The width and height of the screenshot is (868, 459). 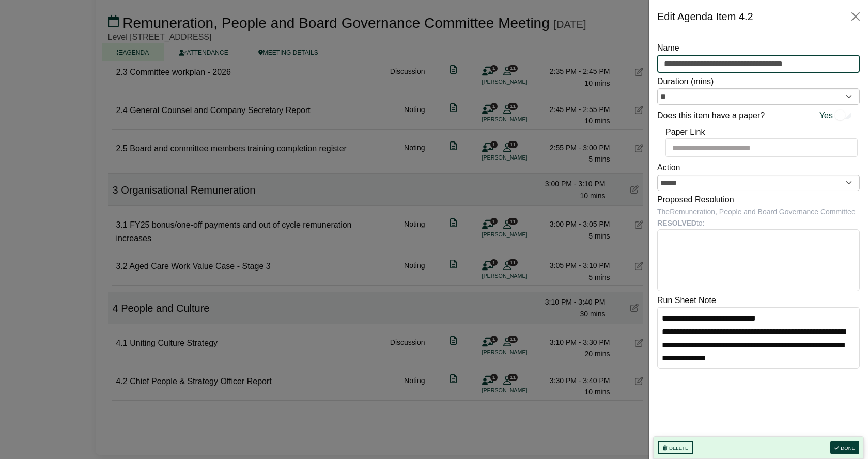 What do you see at coordinates (855, 16) in the screenshot?
I see `button: Close` at bounding box center [855, 16].